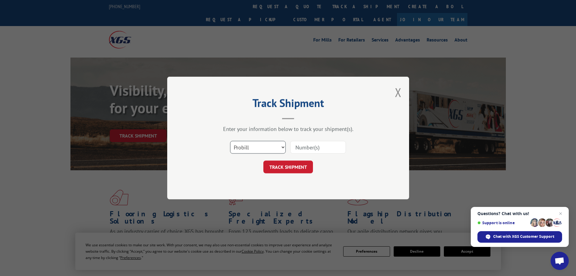 This screenshot has width=576, height=276. What do you see at coordinates (503, 222) in the screenshot?
I see `span: Support is online` at bounding box center [503, 222].